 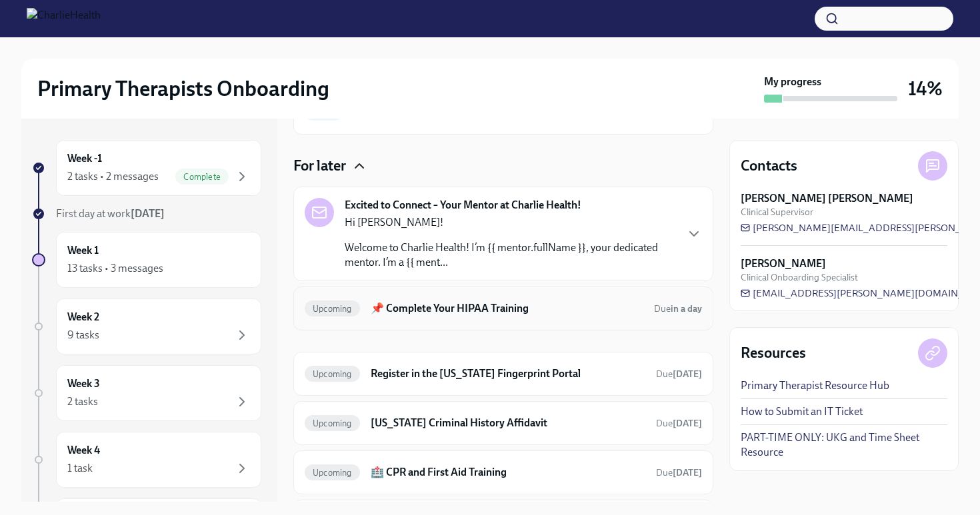 What do you see at coordinates (802, 412) in the screenshot?
I see `a: How to Submit an IT Ticket` at bounding box center [802, 412].